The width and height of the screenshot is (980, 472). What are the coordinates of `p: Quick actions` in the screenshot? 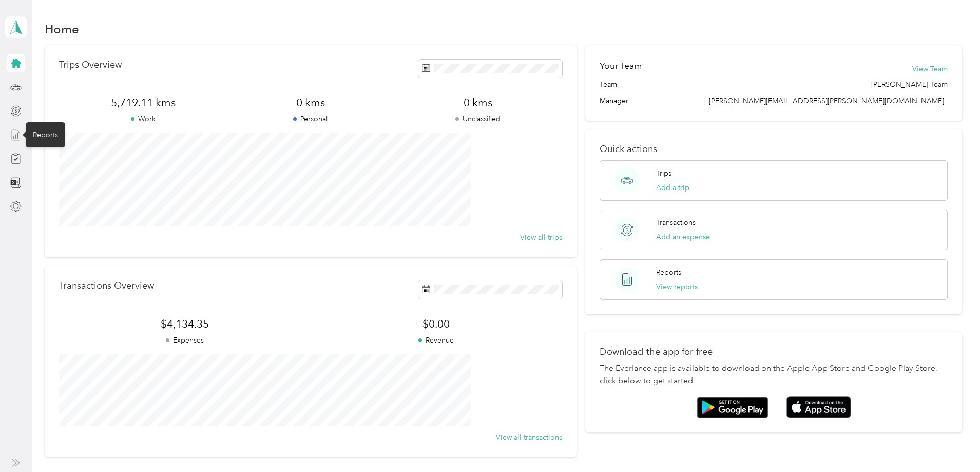 It's located at (774, 149).